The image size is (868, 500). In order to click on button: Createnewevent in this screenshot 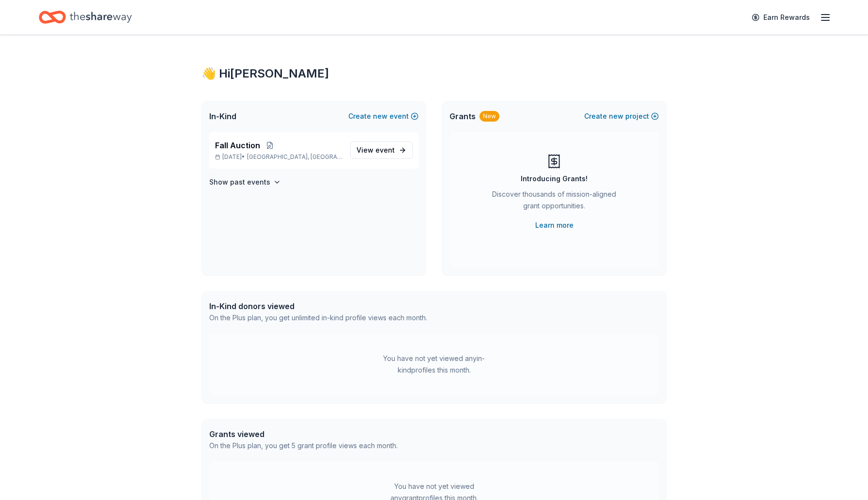, I will do `click(383, 116)`.